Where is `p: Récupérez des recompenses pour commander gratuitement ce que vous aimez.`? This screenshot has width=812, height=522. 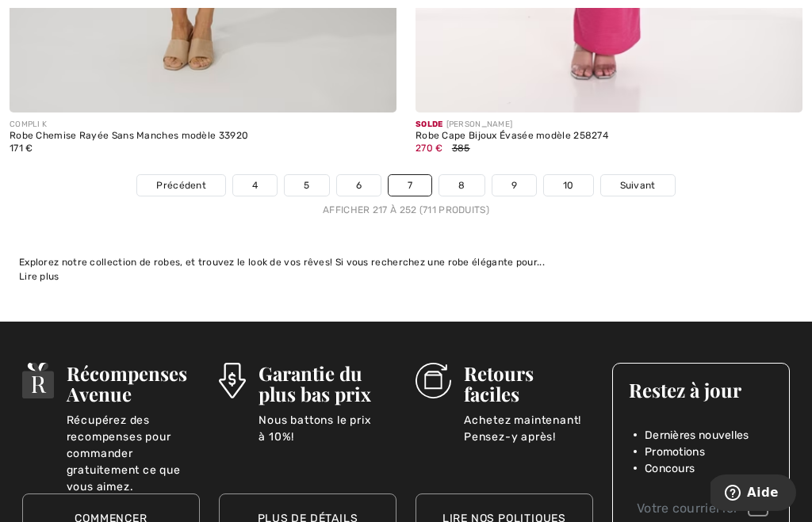 p: Récupérez des recompenses pour commander gratuitement ce que vous aimez. is located at coordinates (133, 428).